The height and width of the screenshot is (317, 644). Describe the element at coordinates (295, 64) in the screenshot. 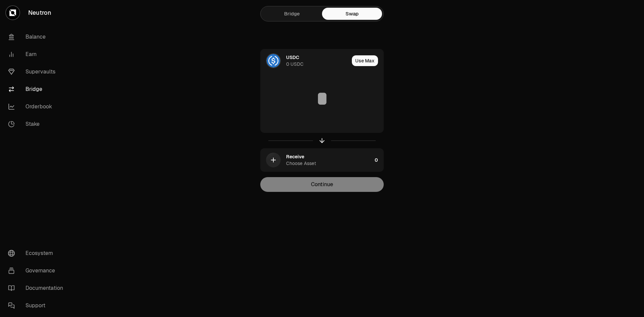

I see `div: 0 USDC` at that location.